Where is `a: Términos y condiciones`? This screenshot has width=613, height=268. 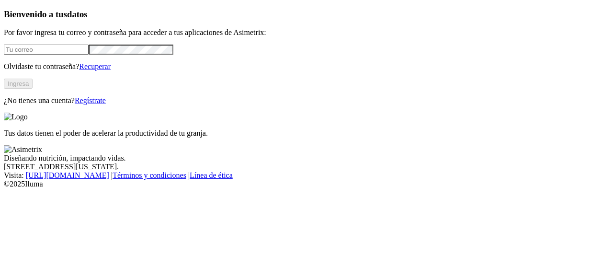
a: Términos y condiciones is located at coordinates (149, 175).